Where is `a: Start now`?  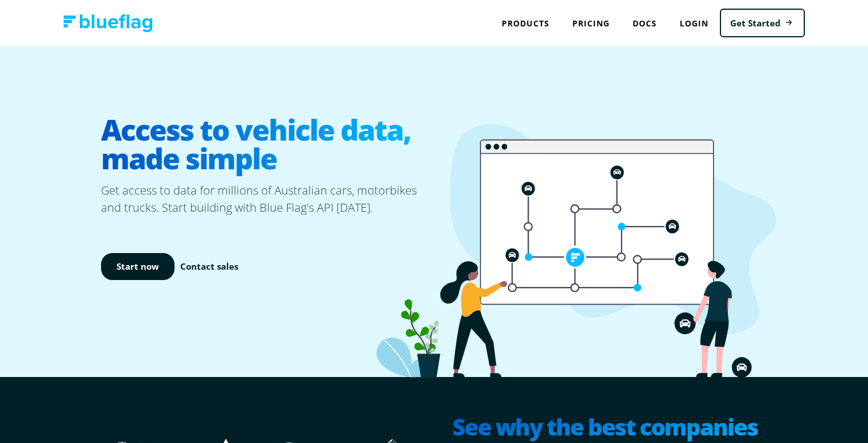 a: Start now is located at coordinates (138, 266).